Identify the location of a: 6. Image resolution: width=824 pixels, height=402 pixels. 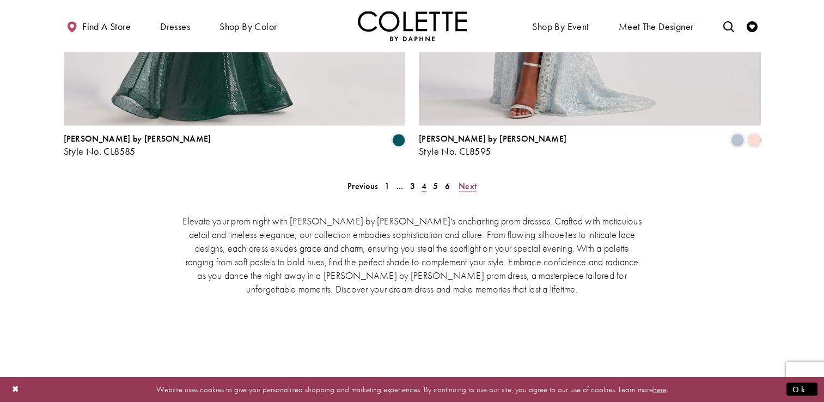
(446, 186).